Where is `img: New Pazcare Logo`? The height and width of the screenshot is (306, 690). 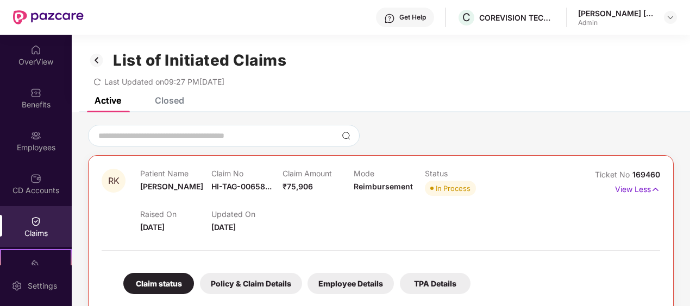
img: New Pazcare Logo is located at coordinates (48, 17).